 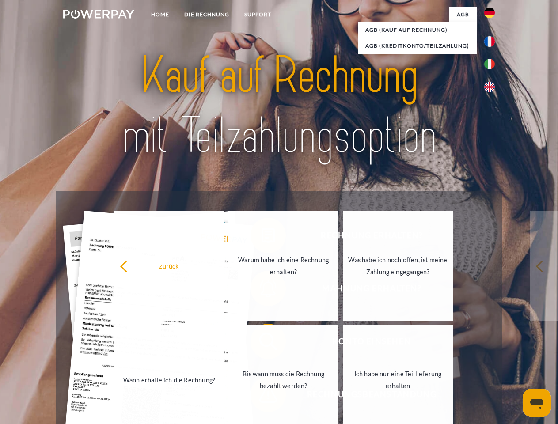 I want to click on img: de, so click(x=490, y=13).